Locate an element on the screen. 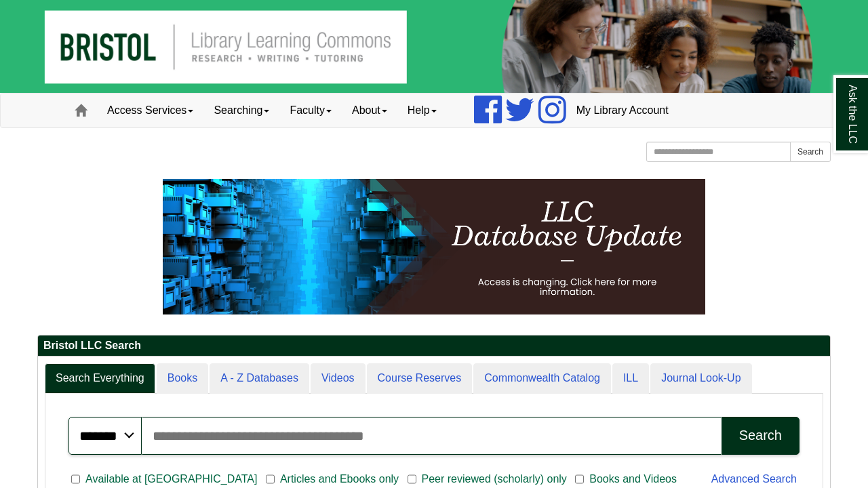  a: Course Reserves is located at coordinates (420, 379).